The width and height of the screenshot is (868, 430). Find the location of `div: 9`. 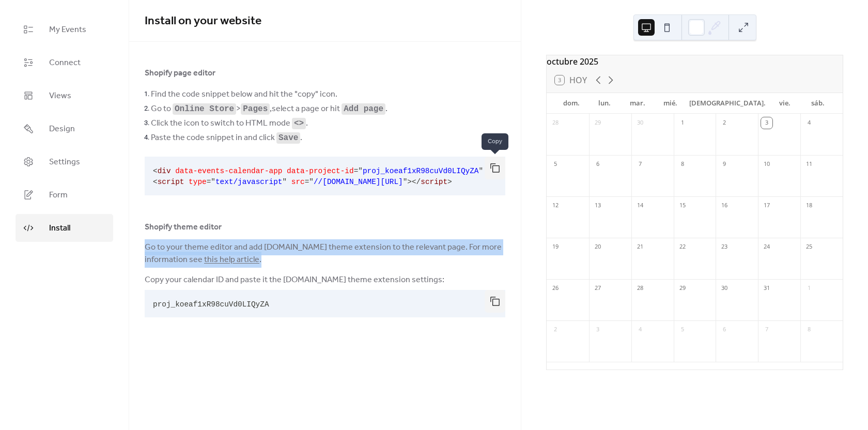

div: 9 is located at coordinates (724, 164).